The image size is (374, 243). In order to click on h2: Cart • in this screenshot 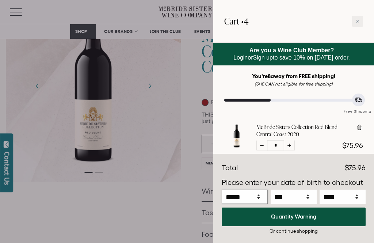, I will do `click(236, 21)`.